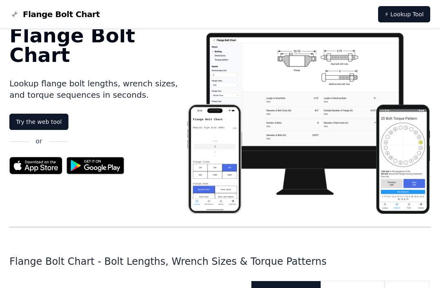 The image size is (440, 288). What do you see at coordinates (98, 45) in the screenshot?
I see `h1: Flange Bolt Chart` at bounding box center [98, 45].